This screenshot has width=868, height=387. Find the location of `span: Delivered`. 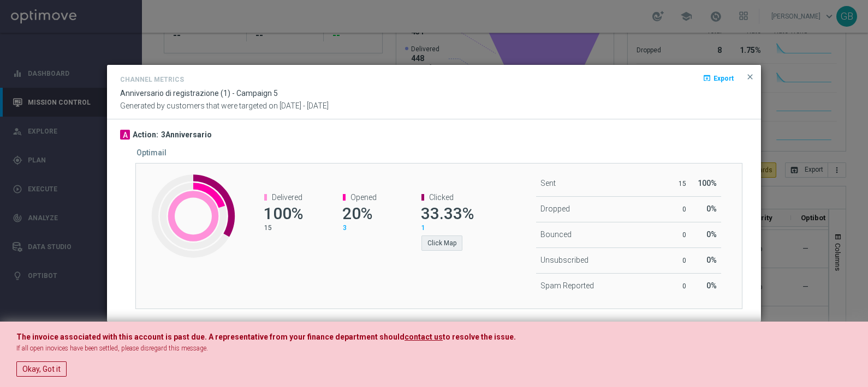

span: Delivered is located at coordinates (287, 197).